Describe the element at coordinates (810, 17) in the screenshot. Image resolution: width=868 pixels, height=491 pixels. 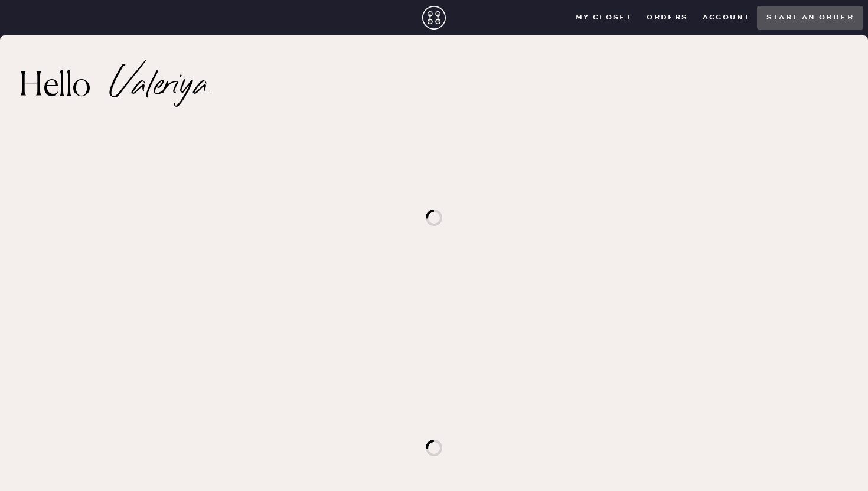
I see `button: Start an order` at that location.